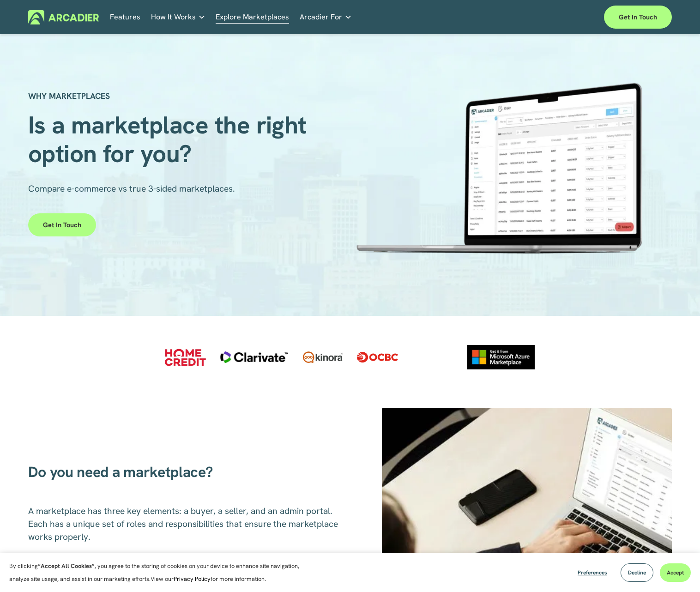 The width and height of the screenshot is (700, 592). Describe the element at coordinates (64, 17) in the screenshot. I see `img: Arcadier` at that location.